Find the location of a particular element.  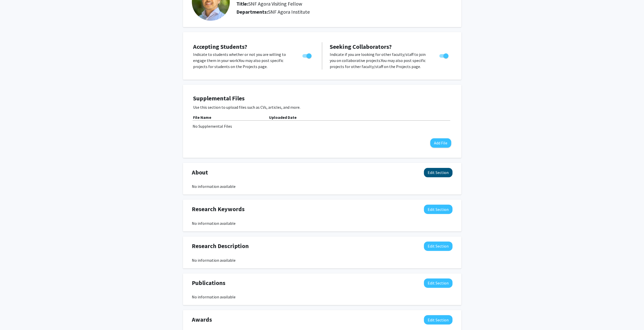

button: Edit Research Keywords is located at coordinates (438, 209).